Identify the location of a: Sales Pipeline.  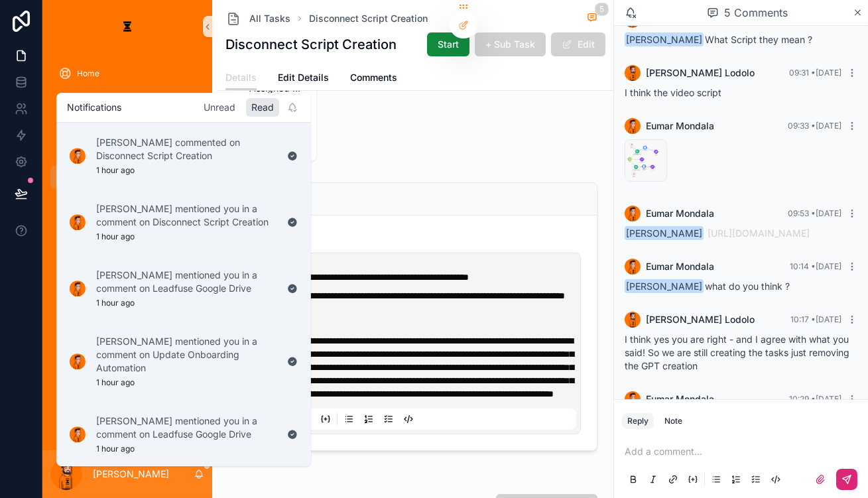
(127, 334).